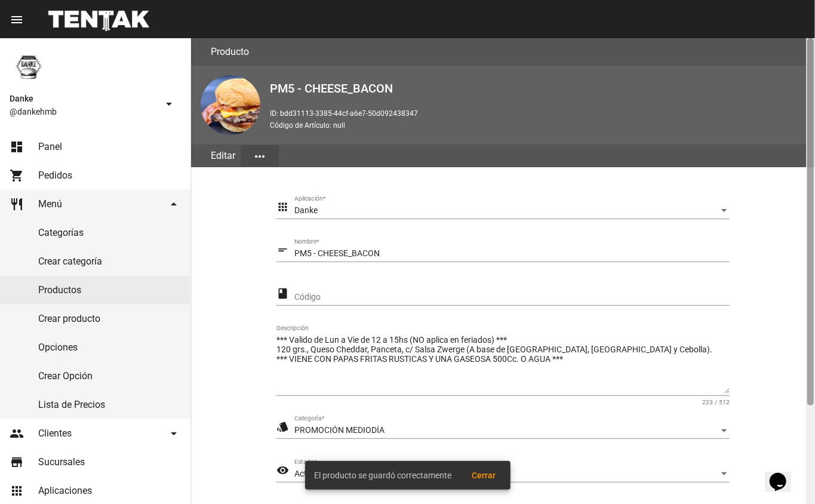  Describe the element at coordinates (17, 147) in the screenshot. I see `mat-icon: dashboard` at that location.